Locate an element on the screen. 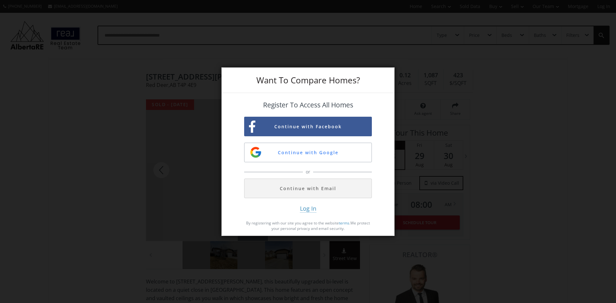  button: Continue with Email is located at coordinates (308, 188).